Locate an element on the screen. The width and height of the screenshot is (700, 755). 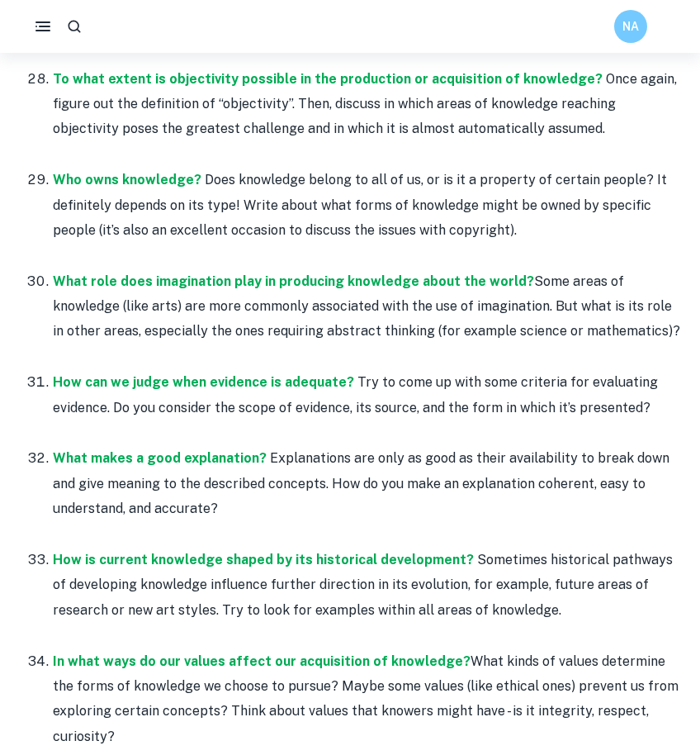
strong: To what extent is objectivity possible in the production or acquisition of knowledge? is located at coordinates (328, 79).